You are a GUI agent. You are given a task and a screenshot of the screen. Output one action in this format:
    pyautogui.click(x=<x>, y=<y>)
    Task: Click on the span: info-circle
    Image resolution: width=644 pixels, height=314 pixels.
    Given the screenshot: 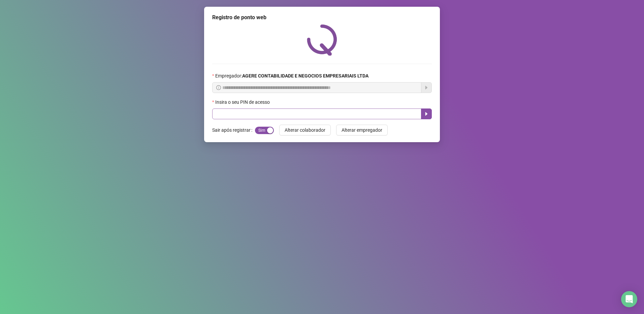 What is the action you would take?
    pyautogui.click(x=219, y=88)
    